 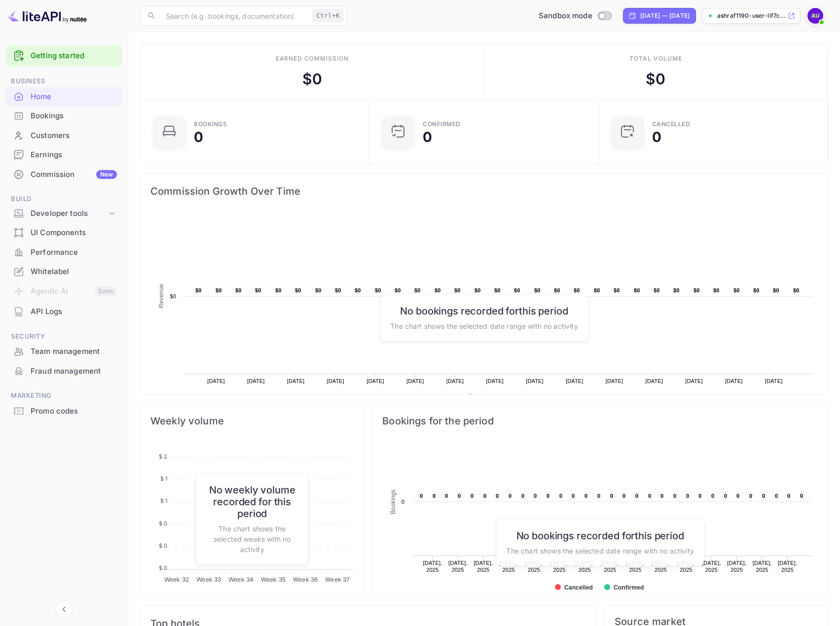 I want to click on img: LiteAPI logo, so click(x=47, y=16).